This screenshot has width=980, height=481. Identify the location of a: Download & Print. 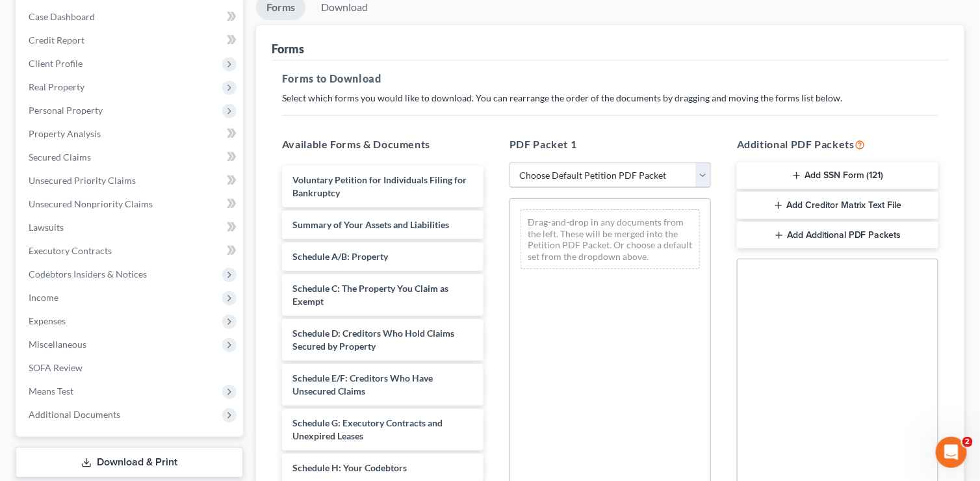
(129, 462).